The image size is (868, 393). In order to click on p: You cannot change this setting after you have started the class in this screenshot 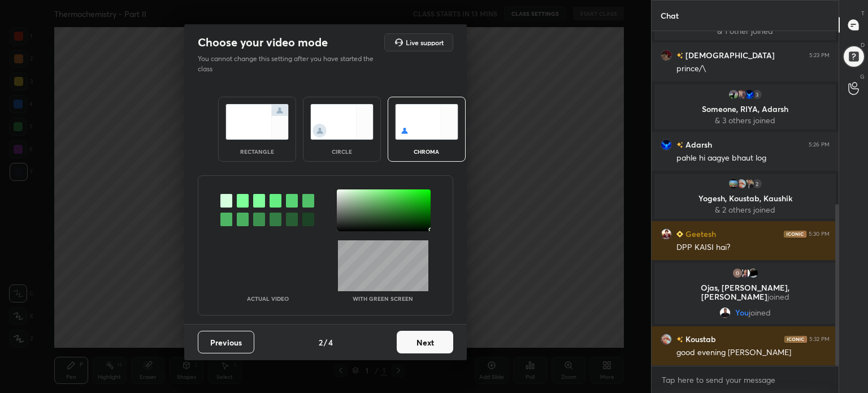, I will do `click(289, 64)`.